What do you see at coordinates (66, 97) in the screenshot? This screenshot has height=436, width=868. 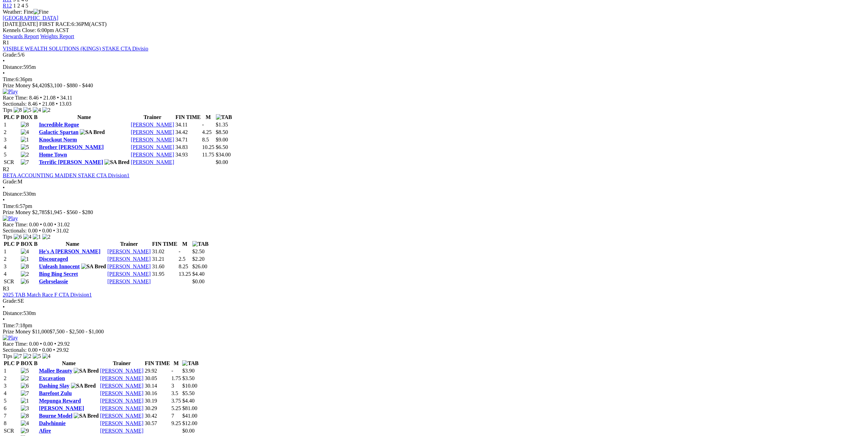 I see `span: 34.11` at bounding box center [66, 97].